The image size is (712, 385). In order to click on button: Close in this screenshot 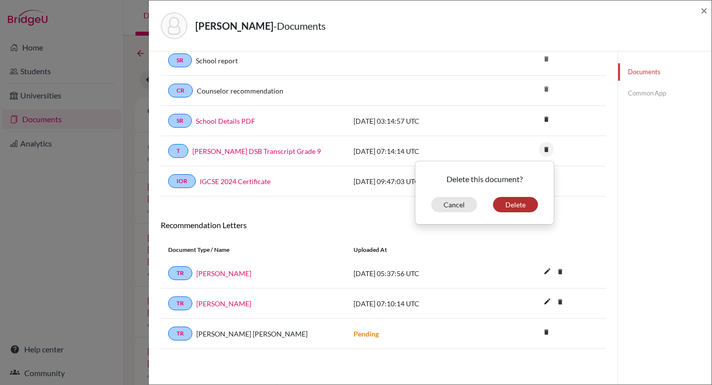, I will do `click(704, 10)`.